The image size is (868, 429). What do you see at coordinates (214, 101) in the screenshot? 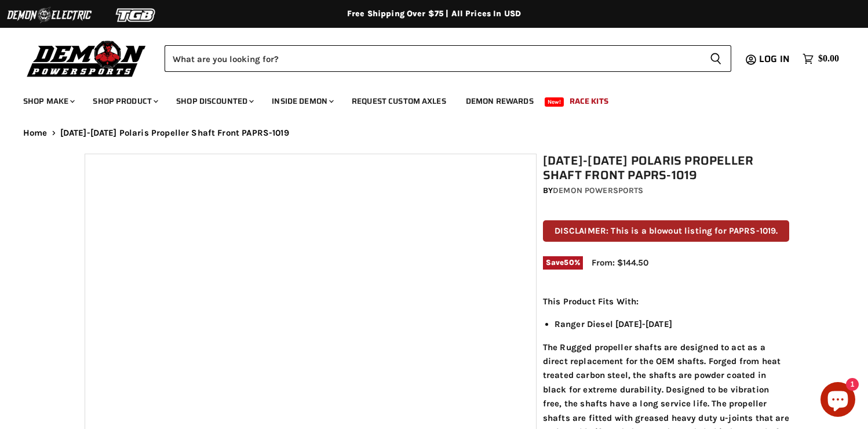
I see `a: Shop Discounted` at bounding box center [214, 101].